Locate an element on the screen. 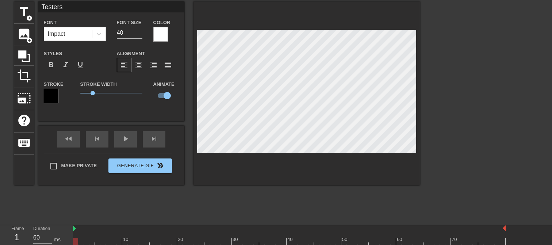  label: Font Size is located at coordinates (129, 23).